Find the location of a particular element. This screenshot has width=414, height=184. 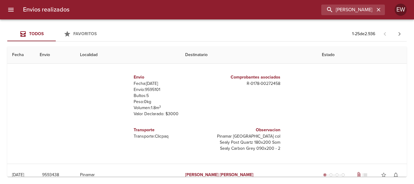

th: Envio is located at coordinates (55, 55).